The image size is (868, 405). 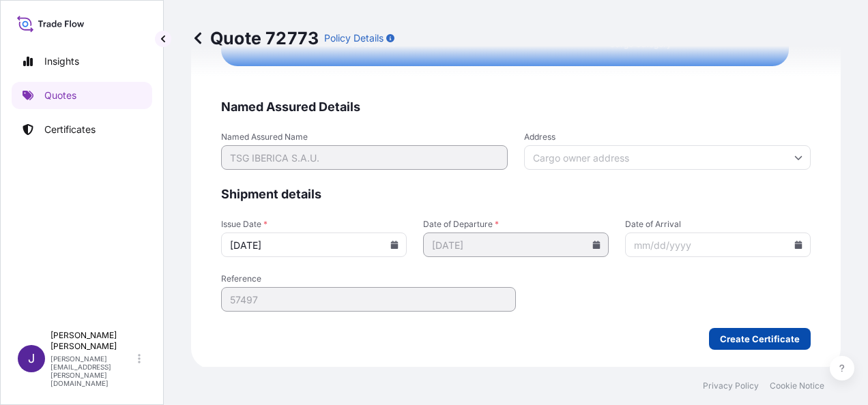 What do you see at coordinates (314, 225) in the screenshot?
I see `span: Issue Date` at bounding box center [314, 225].